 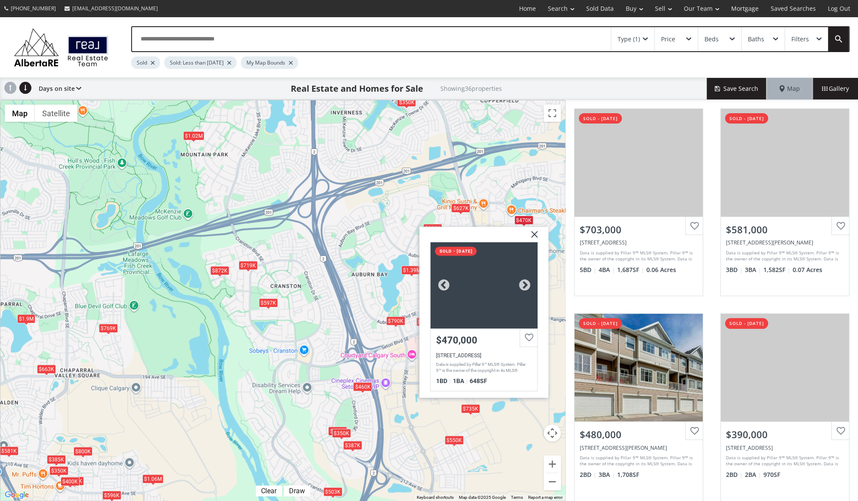 What do you see at coordinates (269, 490) in the screenshot?
I see `div: Clear` at bounding box center [269, 490].